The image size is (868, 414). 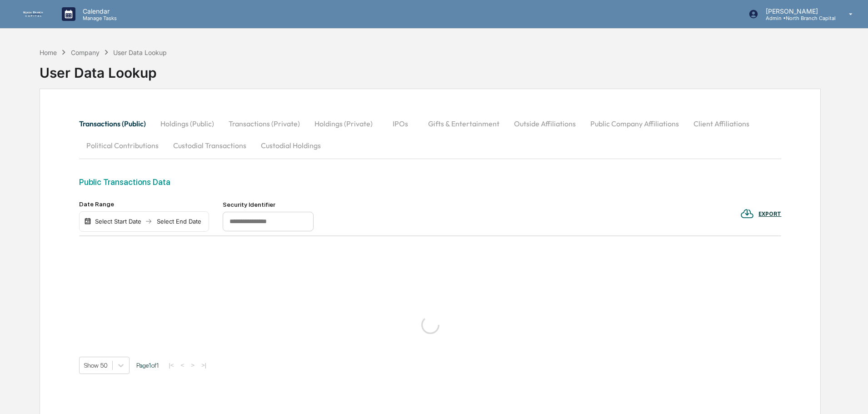 What do you see at coordinates (122, 145) in the screenshot?
I see `button: Political Contributions` at bounding box center [122, 145].